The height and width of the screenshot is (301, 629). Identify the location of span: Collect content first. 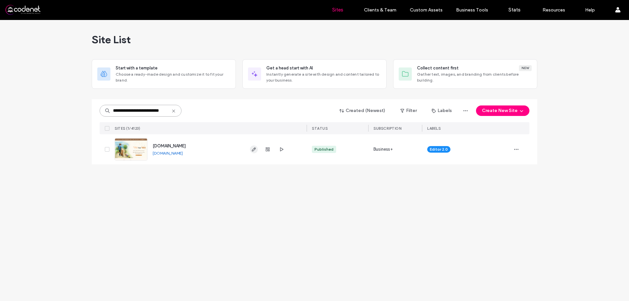
(438, 68).